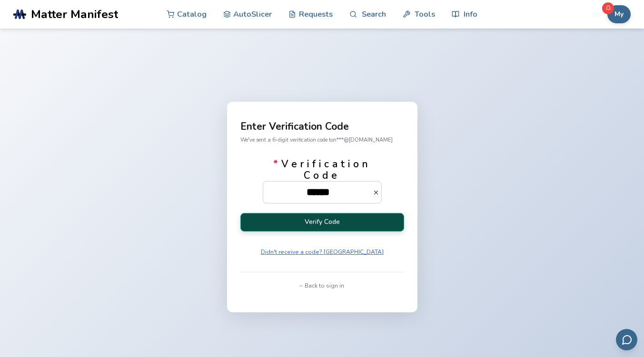 This screenshot has width=644, height=357. What do you see at coordinates (322, 181) in the screenshot?
I see `label: Verification Code` at bounding box center [322, 181].